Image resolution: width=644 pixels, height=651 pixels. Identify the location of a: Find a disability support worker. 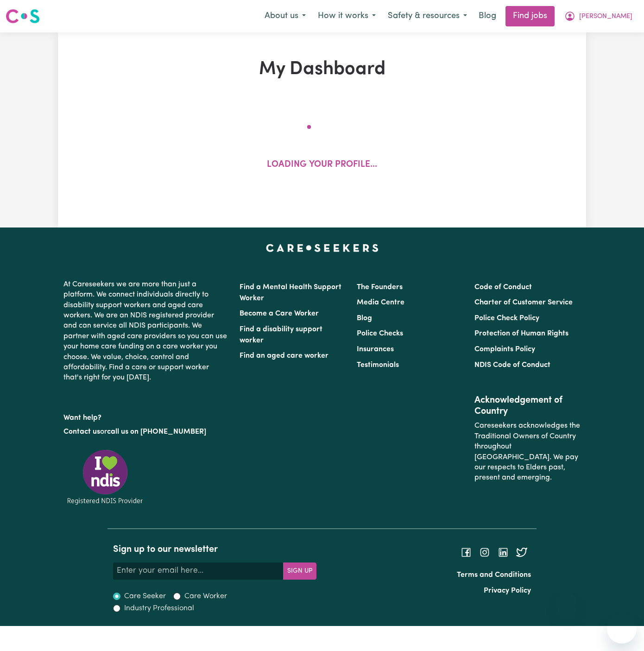
(281, 335).